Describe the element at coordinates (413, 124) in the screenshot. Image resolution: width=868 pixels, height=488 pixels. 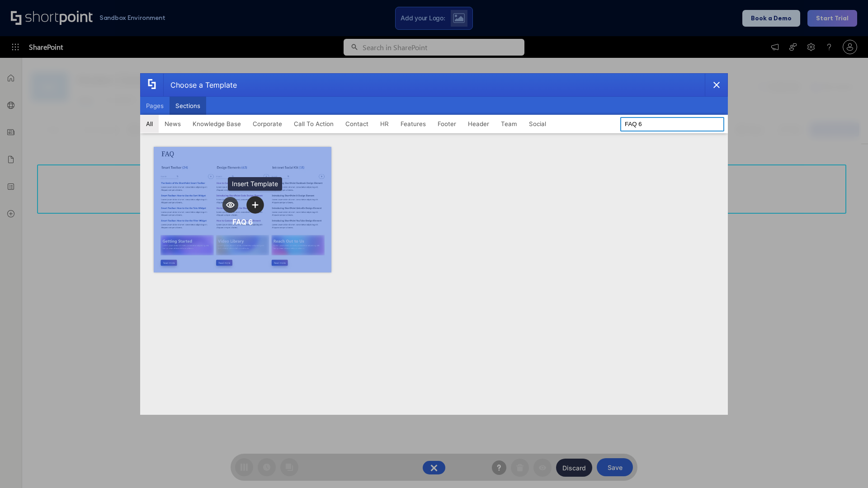
I see `button: Features` at that location.